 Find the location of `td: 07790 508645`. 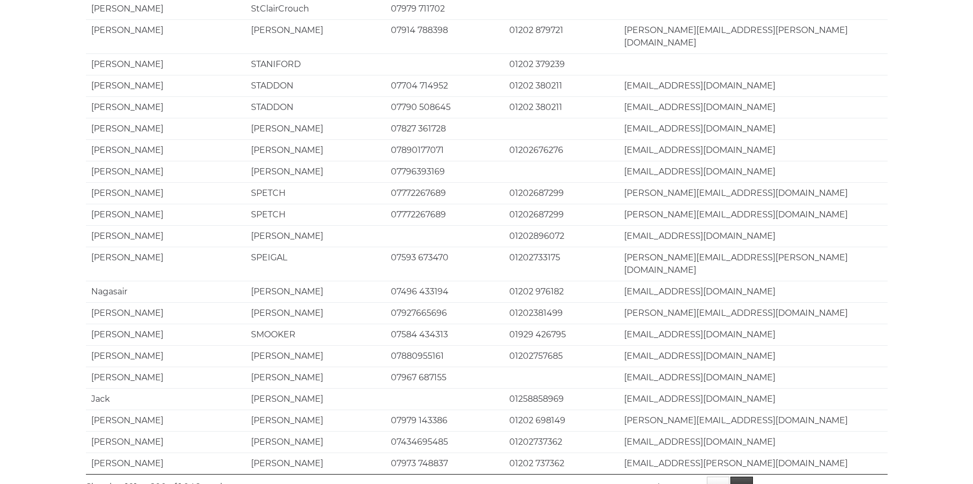

td: 07790 508645 is located at coordinates (445, 107).